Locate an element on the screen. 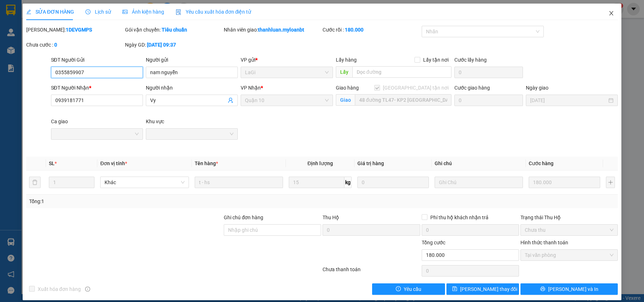 Image resolution: width=644 pixels, height=302 pixels. span: Tổng cước is located at coordinates (433, 243).